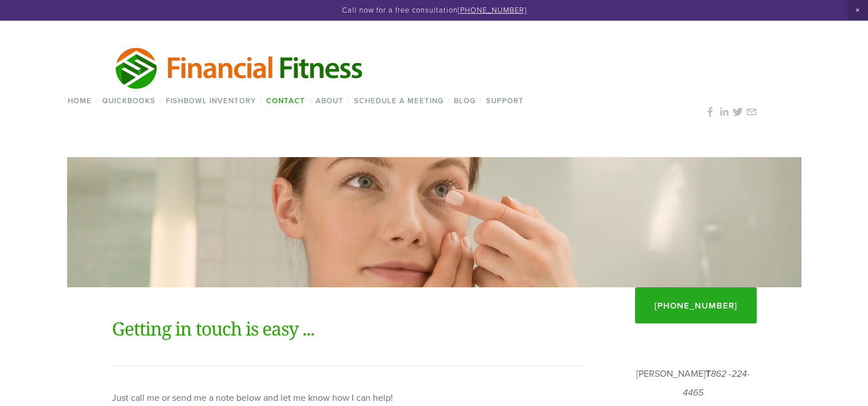  I want to click on a: About, so click(330, 100).